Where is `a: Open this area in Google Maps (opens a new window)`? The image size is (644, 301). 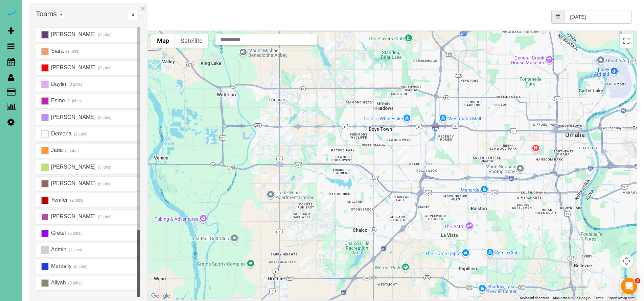 a: Open this area in Google Maps (opens a new window) is located at coordinates (161, 296).